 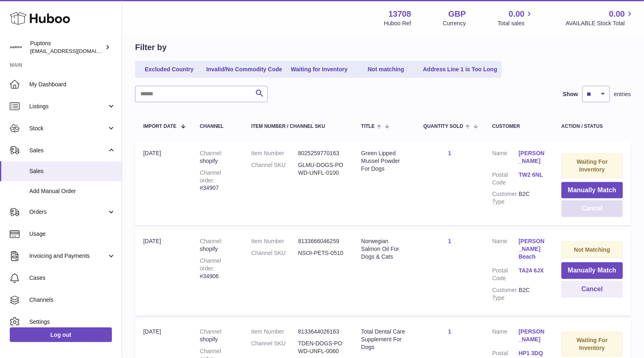 What do you see at coordinates (322, 332) in the screenshot?
I see `dd: 8133644026163` at bounding box center [322, 332].